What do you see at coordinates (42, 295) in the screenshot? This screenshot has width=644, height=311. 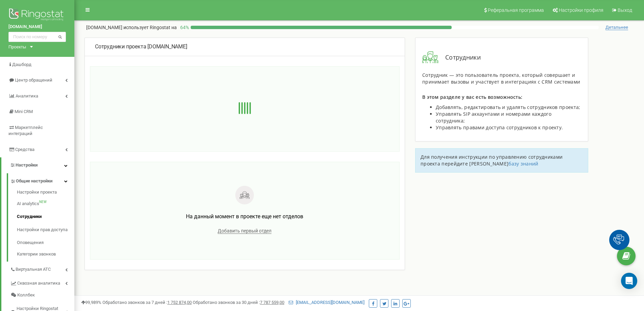 I see `a: Коллбек` at bounding box center [42, 295].